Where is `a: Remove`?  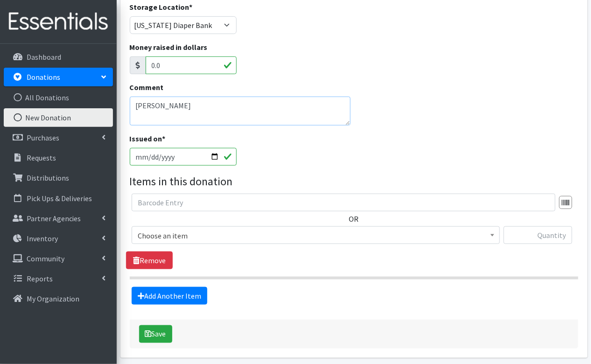 a: Remove is located at coordinates (150, 260).